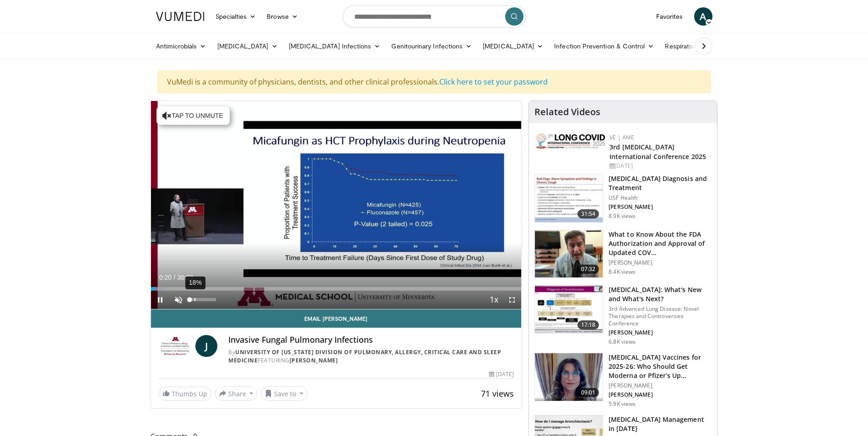 The image size is (868, 436). I want to click on span: J, so click(206, 346).